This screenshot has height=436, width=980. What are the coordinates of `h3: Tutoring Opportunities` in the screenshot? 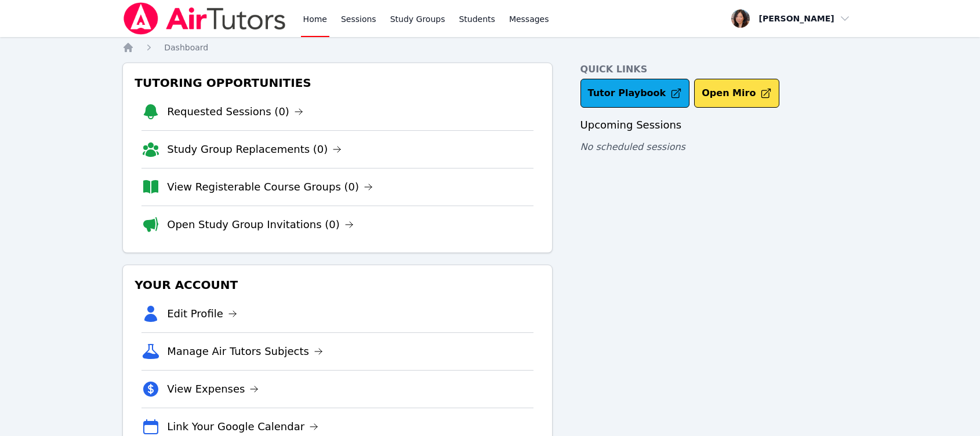 It's located at (337, 83).